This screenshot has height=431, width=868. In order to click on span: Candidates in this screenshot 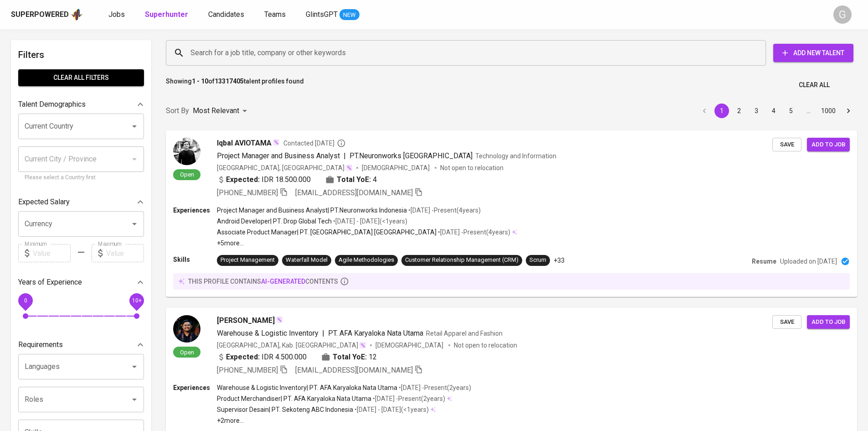, I will do `click(226, 14)`.